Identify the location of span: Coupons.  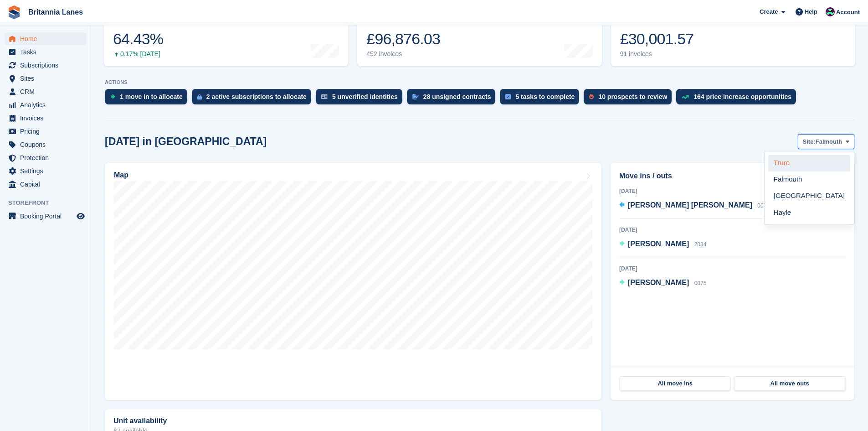
(47, 145).